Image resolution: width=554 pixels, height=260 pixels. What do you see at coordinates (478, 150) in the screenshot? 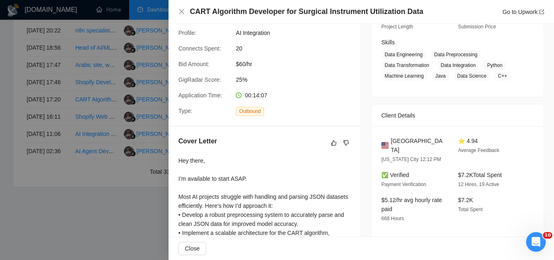
I see `span: Average Feedback` at bounding box center [478, 150].